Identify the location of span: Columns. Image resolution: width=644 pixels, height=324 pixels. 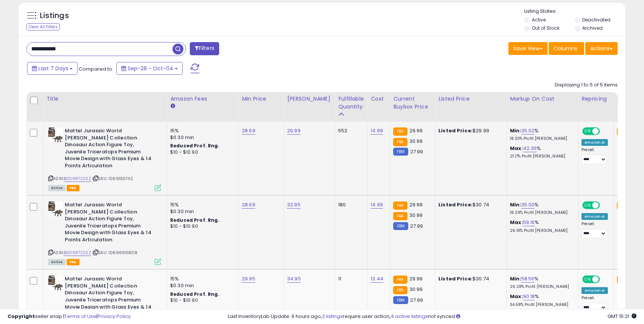
(565, 49).